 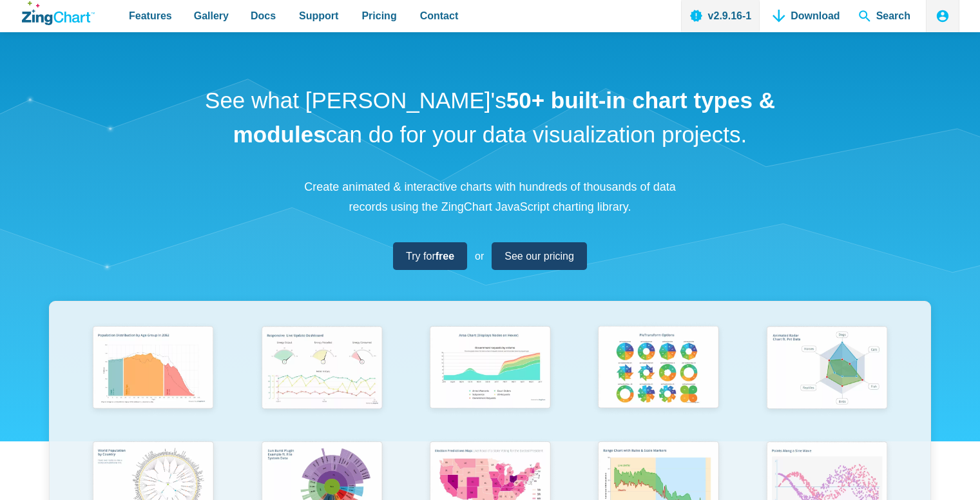 What do you see at coordinates (322, 368) in the screenshot?
I see `img: Responsive Live Update Dashboard` at bounding box center [322, 368].